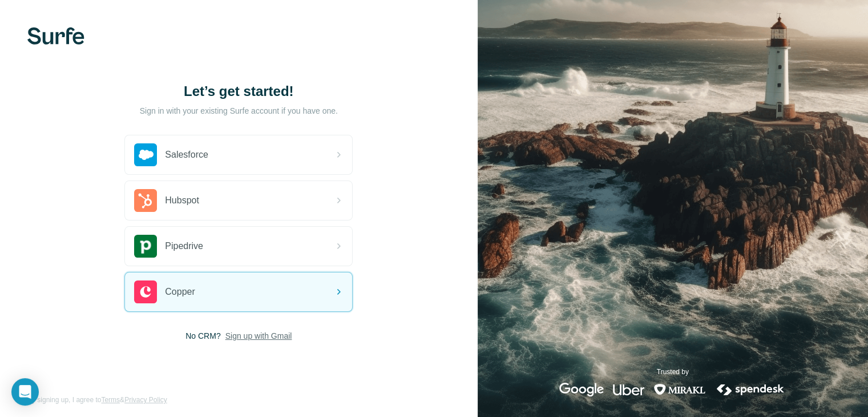 The height and width of the screenshot is (417, 868). What do you see at coordinates (259, 336) in the screenshot?
I see `span: Sign up with Gmail` at bounding box center [259, 336].